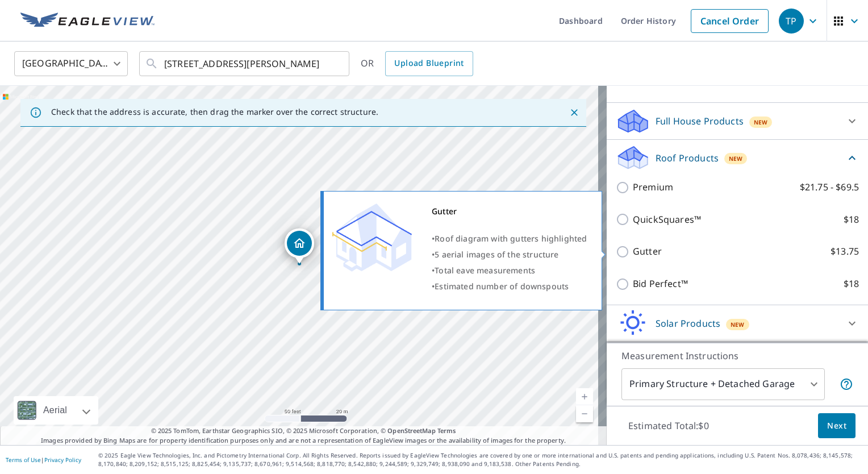 This screenshot has width=868, height=474. What do you see at coordinates (417, 64) in the screenshot?
I see `div: OR` at bounding box center [417, 64].